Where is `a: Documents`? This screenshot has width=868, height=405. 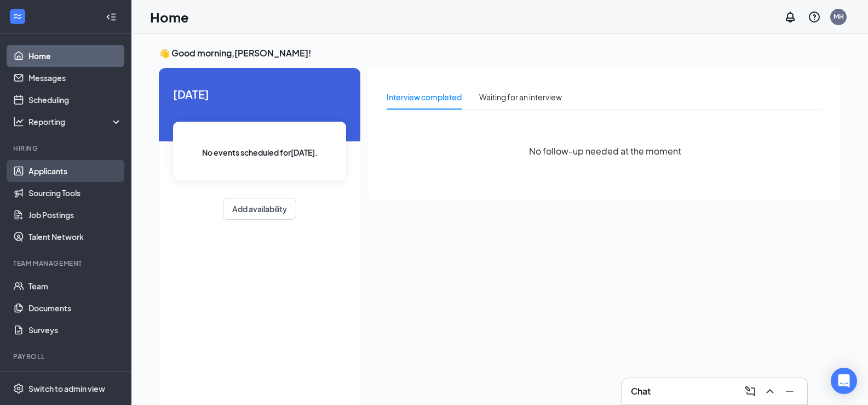
a: Documents is located at coordinates (75, 308).